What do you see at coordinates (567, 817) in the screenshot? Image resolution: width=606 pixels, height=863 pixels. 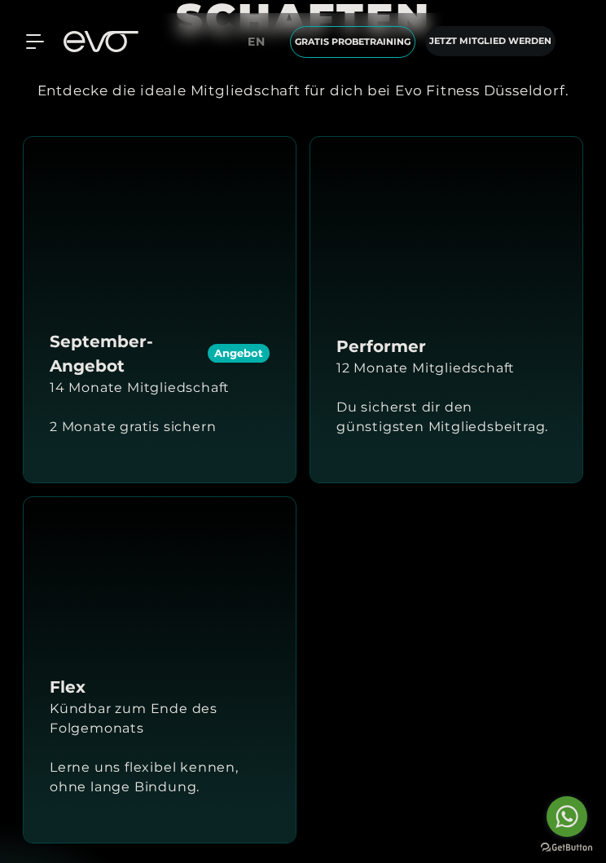 I see `a: Go to whatsapp` at bounding box center [567, 817].